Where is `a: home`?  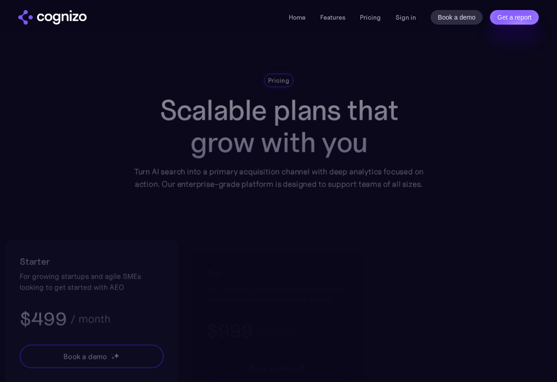 a: home is located at coordinates (52, 17).